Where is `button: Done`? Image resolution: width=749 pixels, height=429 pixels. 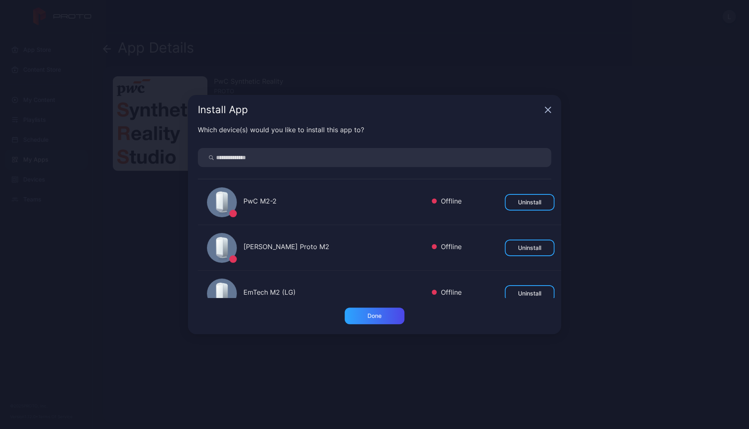 button: Done is located at coordinates (374, 316).